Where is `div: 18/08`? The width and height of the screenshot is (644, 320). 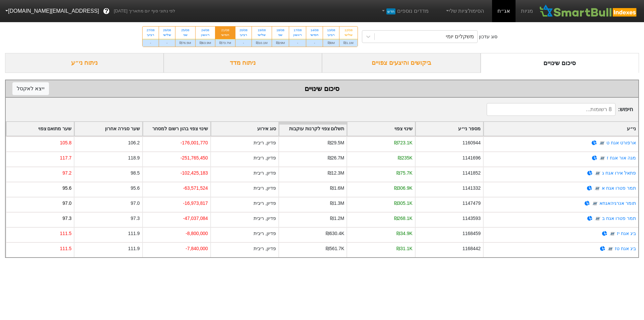 div: 18/08 is located at coordinates (280, 30).